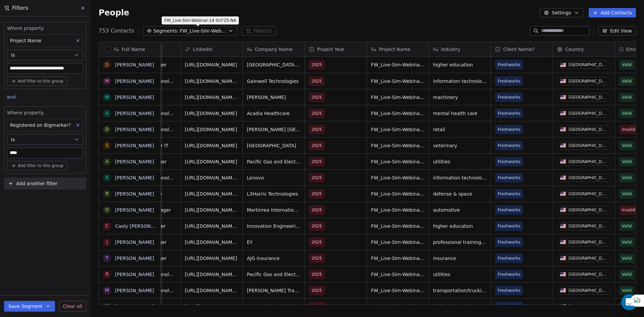  I want to click on div: Industry, so click(460, 49).